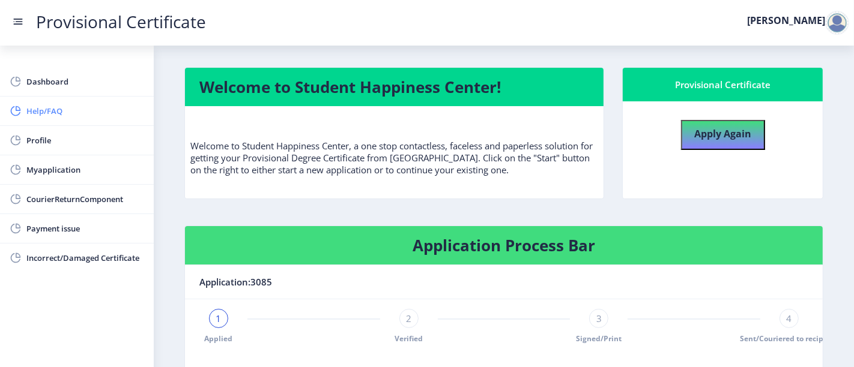  What do you see at coordinates (722, 85) in the screenshot?
I see `div: Provisional Certificate` at bounding box center [722, 85].